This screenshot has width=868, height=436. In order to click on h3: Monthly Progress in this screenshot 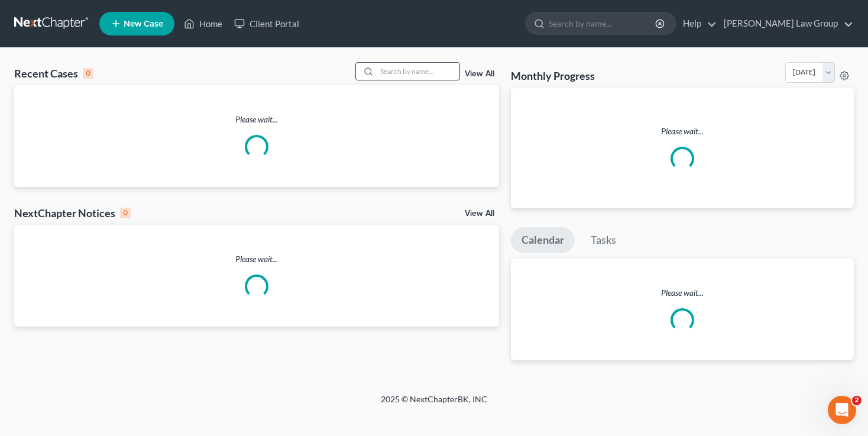, I will do `click(553, 76)`.